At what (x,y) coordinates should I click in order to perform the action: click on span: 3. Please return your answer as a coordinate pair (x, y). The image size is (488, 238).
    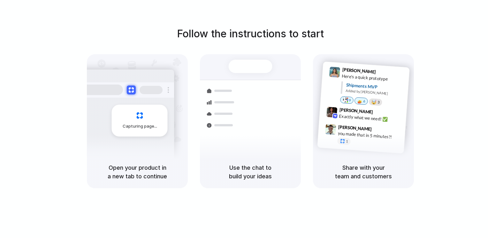
    Looking at the image, I should click on (379, 102).